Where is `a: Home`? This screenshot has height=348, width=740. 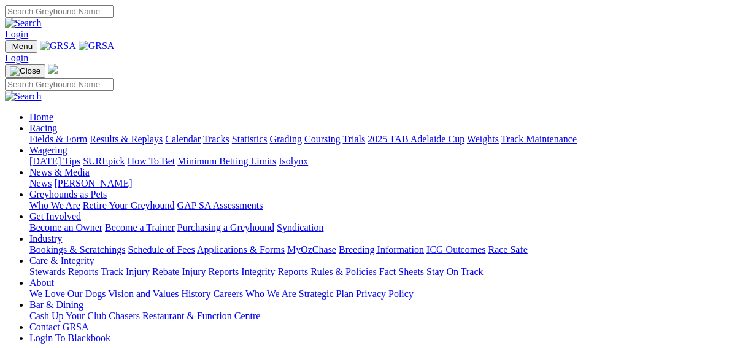
a: Home is located at coordinates (41, 117).